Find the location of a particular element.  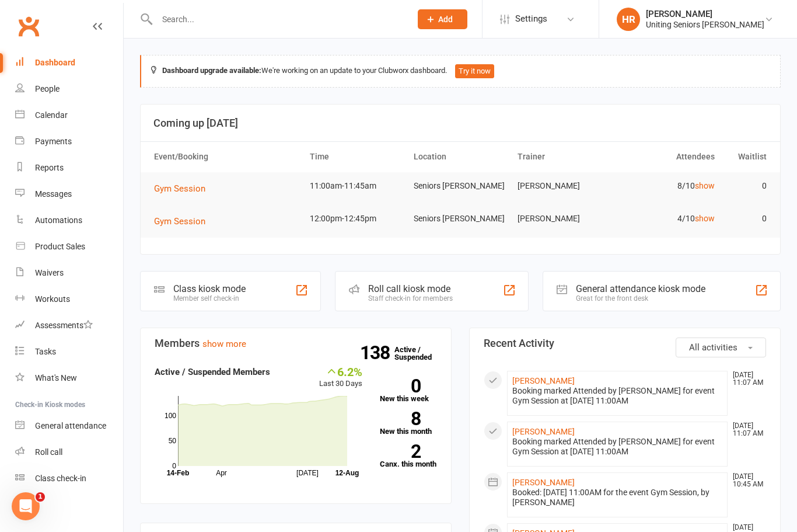

button: Add is located at coordinates (442, 19).